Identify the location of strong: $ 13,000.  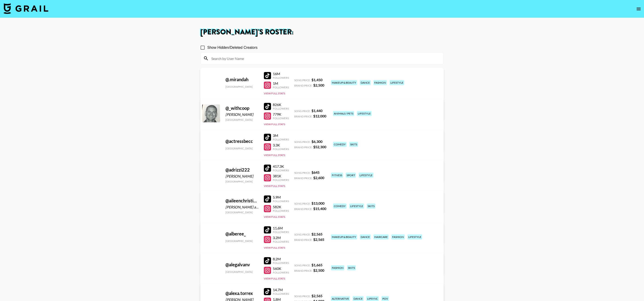
(318, 203).